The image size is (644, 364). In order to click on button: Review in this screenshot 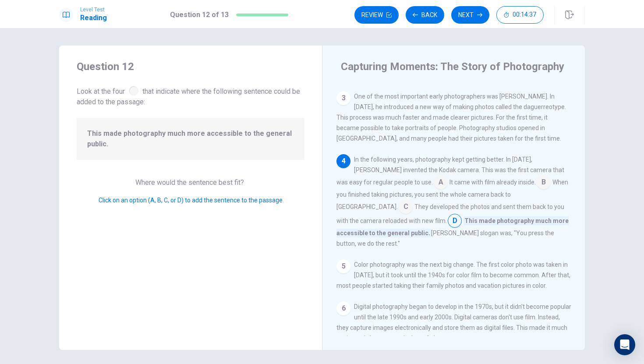, I will do `click(376, 15)`.